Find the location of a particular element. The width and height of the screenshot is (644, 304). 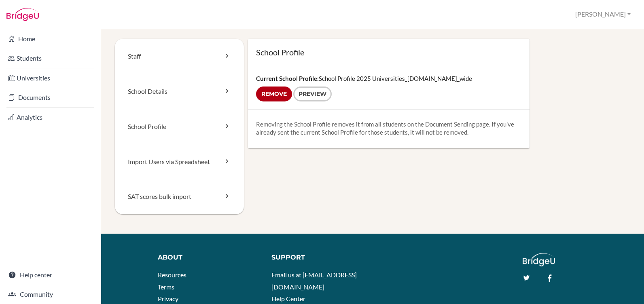

a: Community is located at coordinates (50, 294).